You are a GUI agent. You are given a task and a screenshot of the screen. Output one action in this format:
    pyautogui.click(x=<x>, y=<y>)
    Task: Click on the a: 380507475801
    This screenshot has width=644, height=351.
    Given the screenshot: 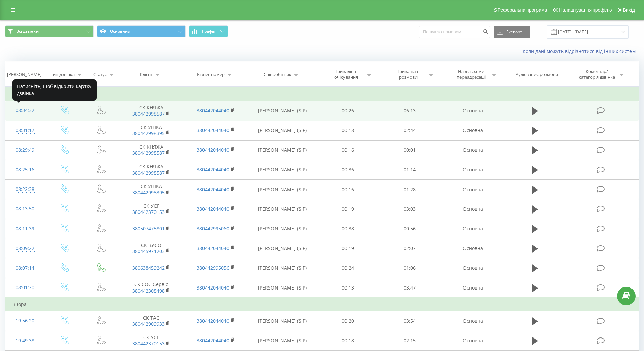 What is the action you would take?
    pyautogui.click(x=148, y=228)
    